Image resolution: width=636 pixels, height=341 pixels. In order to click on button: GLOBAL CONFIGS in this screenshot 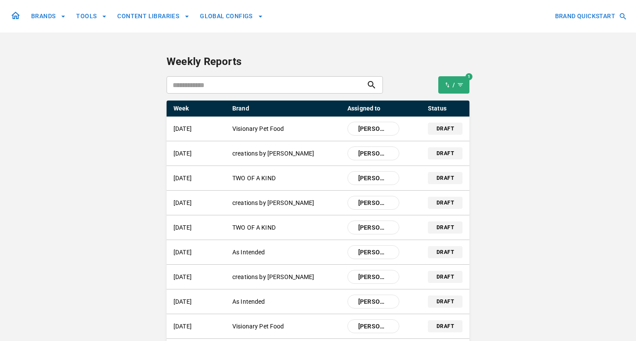, I will do `click(232, 16)`.